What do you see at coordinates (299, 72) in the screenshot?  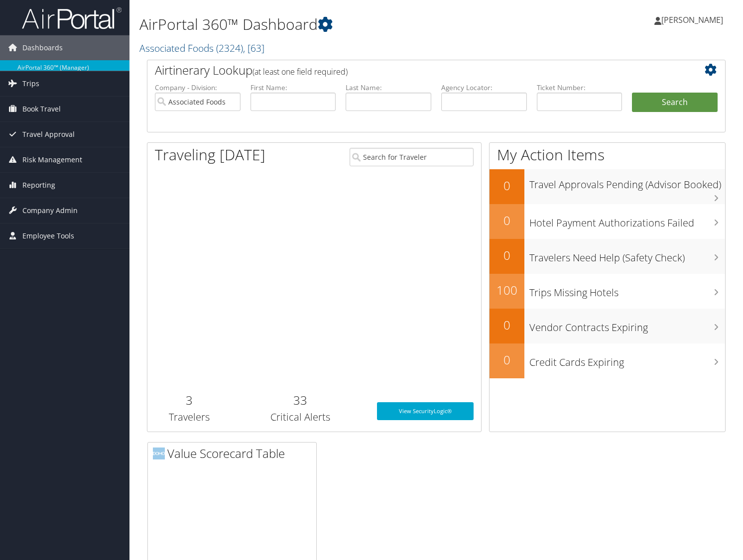 I see `span: (at least one field required)` at bounding box center [299, 72].